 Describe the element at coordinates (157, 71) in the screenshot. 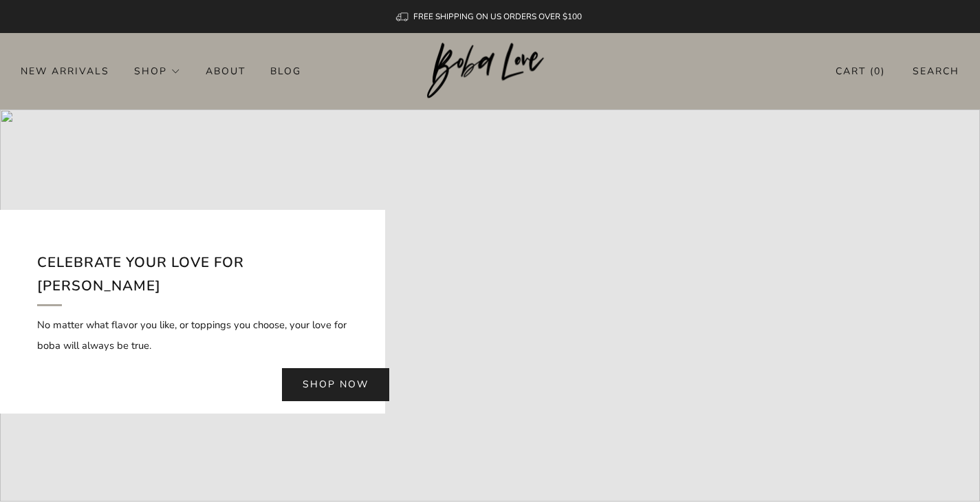

I see `summary: Shop` at that location.